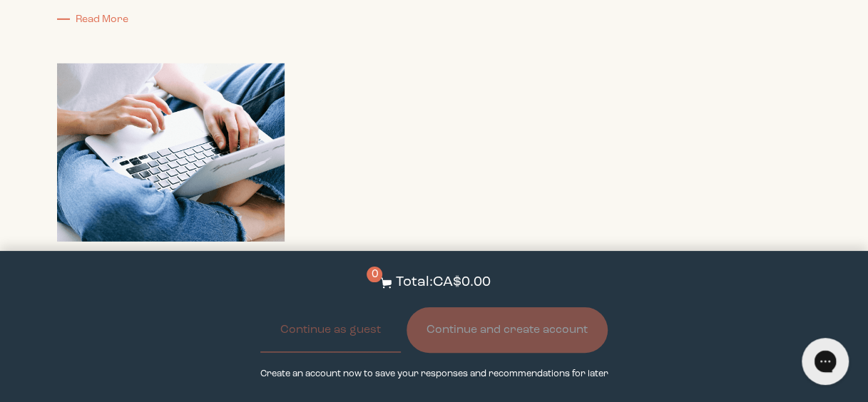  I want to click on button: Gorgias live chat, so click(28, 26).